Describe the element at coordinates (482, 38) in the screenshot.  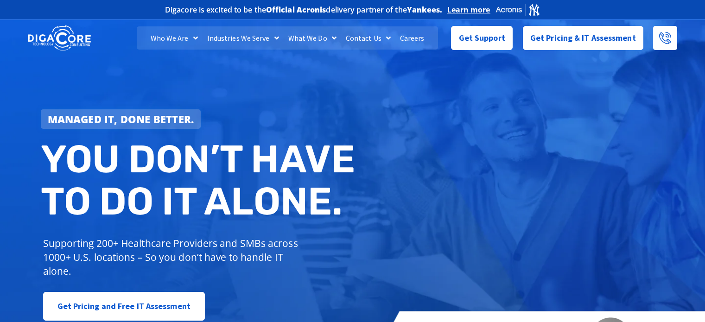
I see `span: Get Support` at that location.